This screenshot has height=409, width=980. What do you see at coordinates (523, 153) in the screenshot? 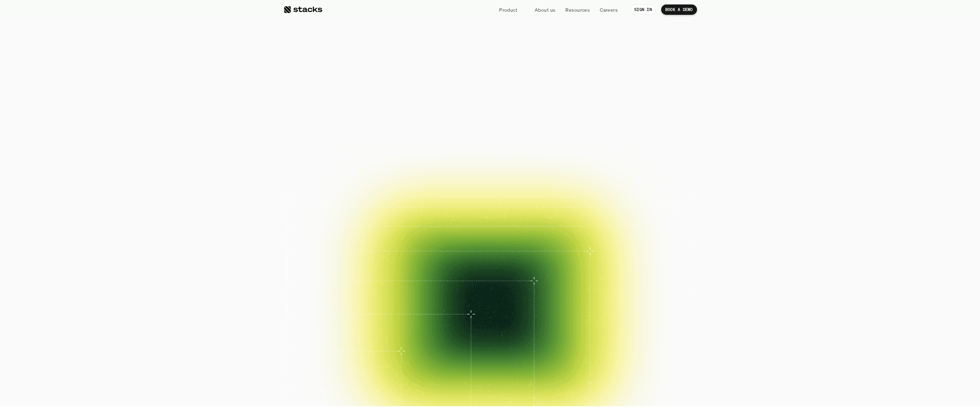
I see `p: EXPLORE PRODUCT` at bounding box center [523, 153].